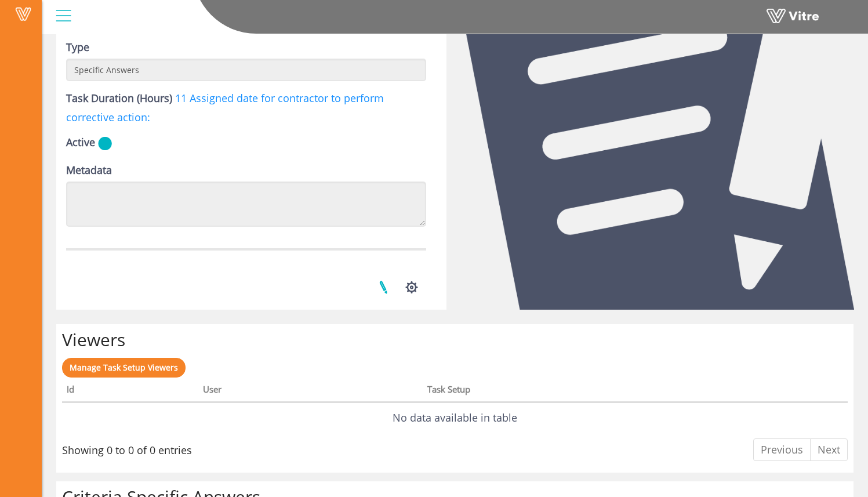  I want to click on h2: Viewers, so click(455, 339).